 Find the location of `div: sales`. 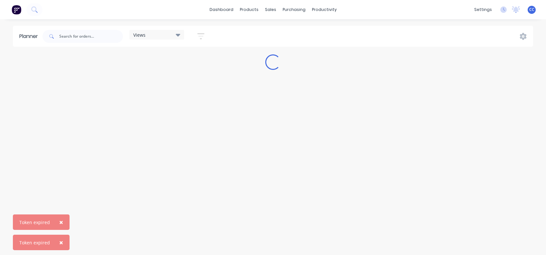

div: sales is located at coordinates (270, 10).